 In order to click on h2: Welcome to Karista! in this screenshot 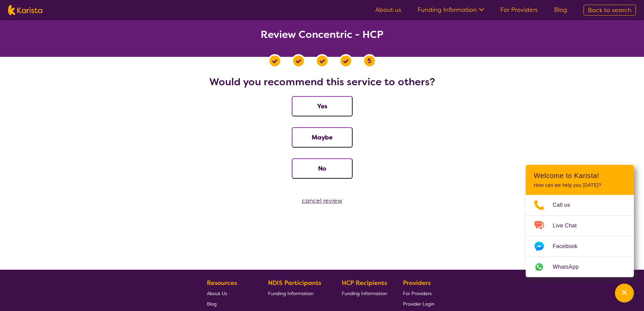, I will do `click(580, 176)`.